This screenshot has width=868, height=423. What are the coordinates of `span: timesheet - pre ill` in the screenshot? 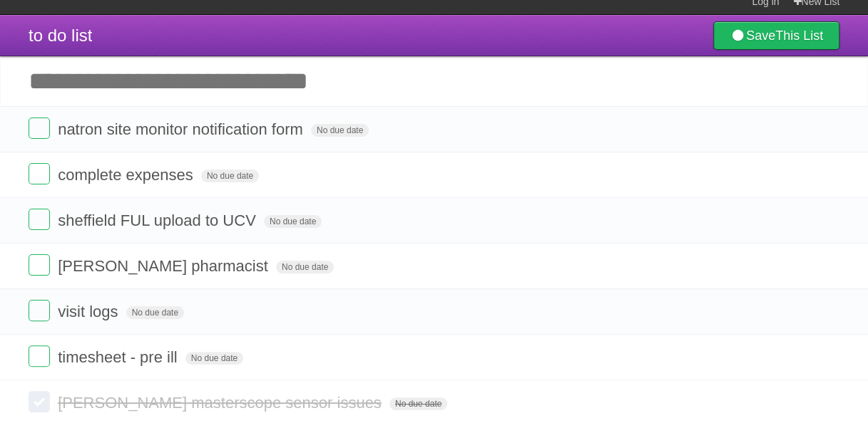 It's located at (119, 357).